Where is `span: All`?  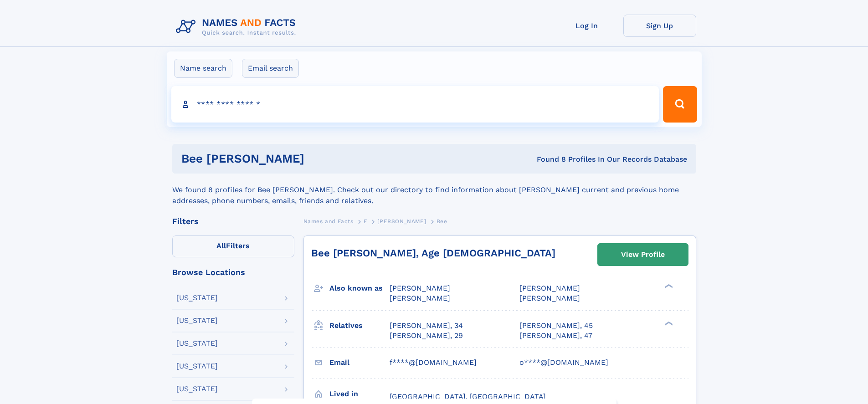
span: All is located at coordinates (221, 245).